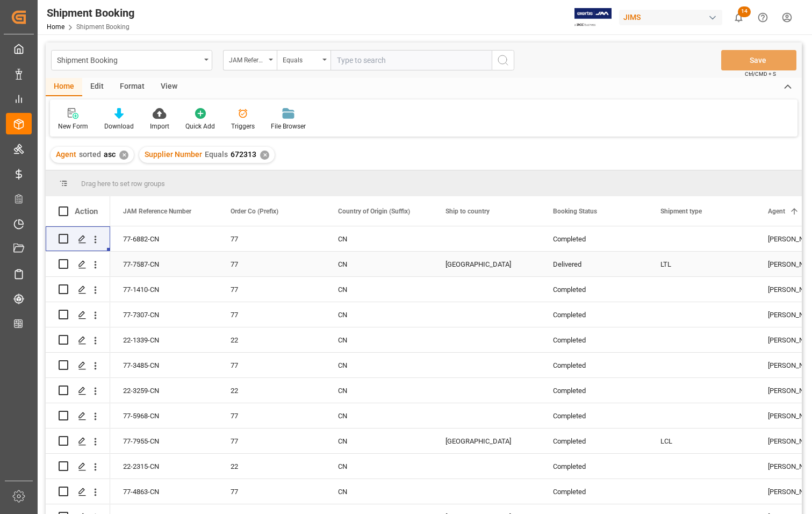 The image size is (812, 514). I want to click on button: search button, so click(503, 60).